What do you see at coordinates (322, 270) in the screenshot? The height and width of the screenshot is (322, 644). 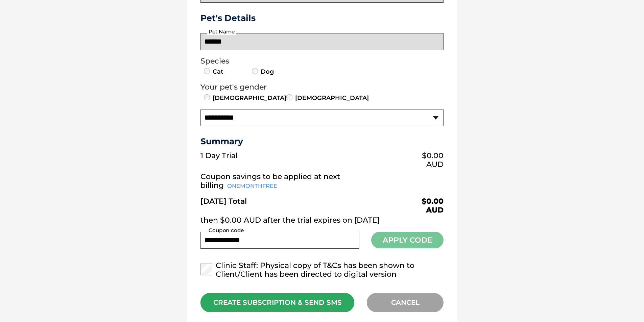 I see `label: Clinic Staff: Physical copy of T&Cs has been shown to Client/Client has been directed to digital ...` at bounding box center [322, 270].